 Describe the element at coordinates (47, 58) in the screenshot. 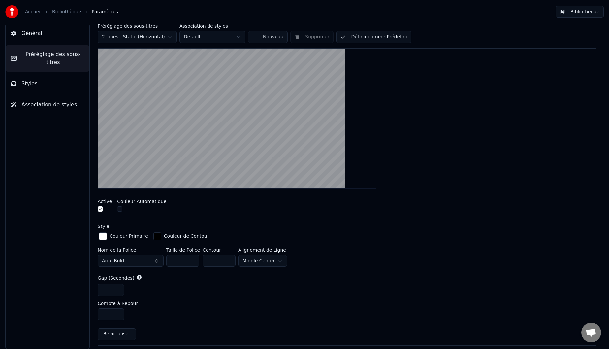

I see `button: Préréglage des sous-titres` at that location.